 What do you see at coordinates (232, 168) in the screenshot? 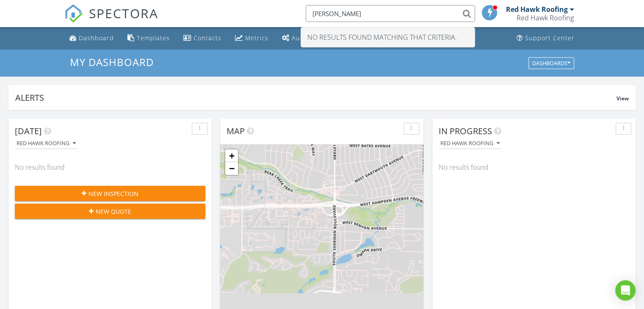
I see `a: Zoom out` at bounding box center [232, 168].